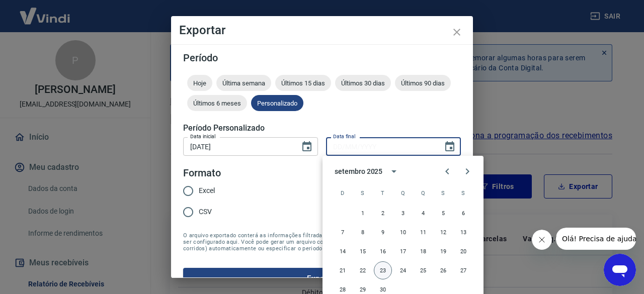  What do you see at coordinates (443, 251) in the screenshot?
I see `button: 19` at bounding box center [443, 251].